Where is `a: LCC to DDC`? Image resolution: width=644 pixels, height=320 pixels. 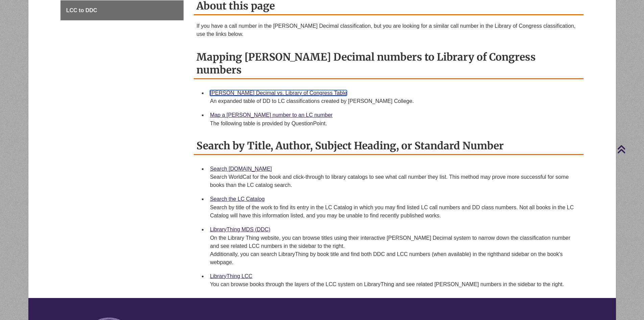 a: LCC to DDC is located at coordinates (122, 10).